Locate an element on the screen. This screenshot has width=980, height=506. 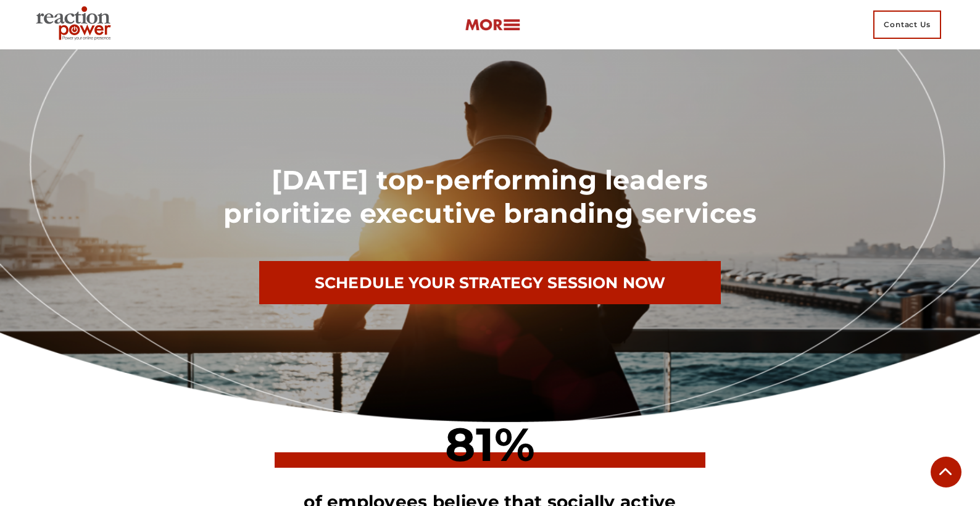
a: SCHEDULE YOUR STRATEGY SESSION NOW is located at coordinates (489, 283).